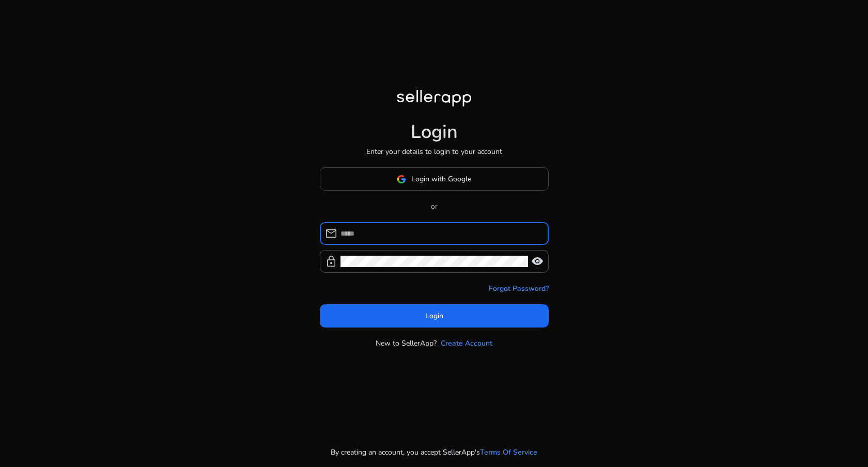 The image size is (868, 467). I want to click on span: Login, so click(434, 316).